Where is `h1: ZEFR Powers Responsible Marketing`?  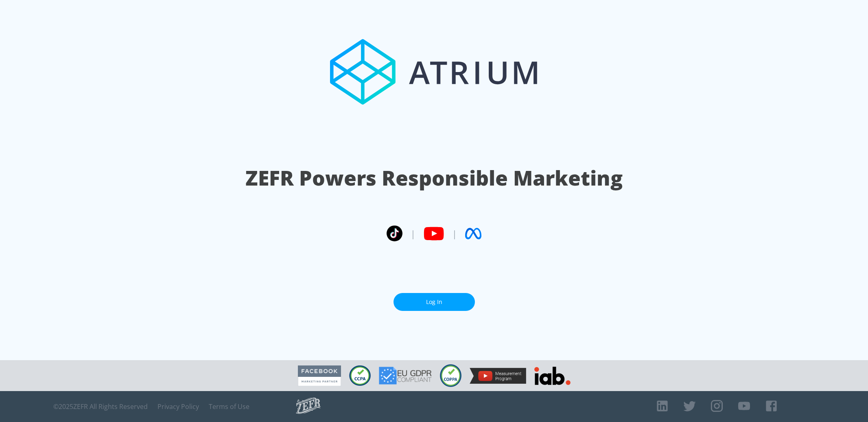
h1: ZEFR Powers Responsible Marketing is located at coordinates (433, 178).